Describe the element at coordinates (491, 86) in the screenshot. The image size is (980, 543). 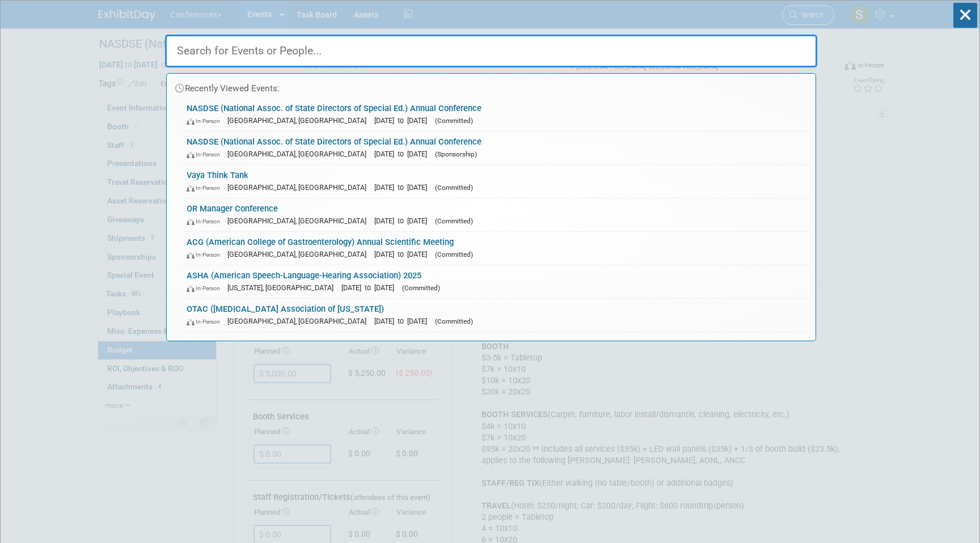
I see `div: Recently Viewed Events:` at that location.